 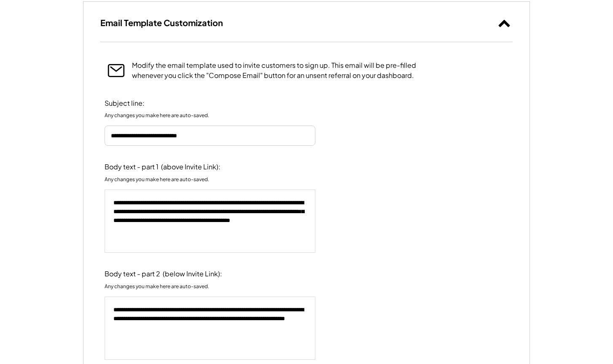 I want to click on div: Modify the email template used to invite customers to sign up. This email will be pre-filled when..., so click(x=279, y=71).